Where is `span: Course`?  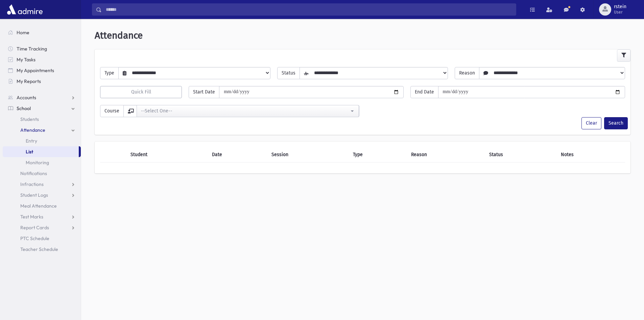 span: Course is located at coordinates (112, 111).